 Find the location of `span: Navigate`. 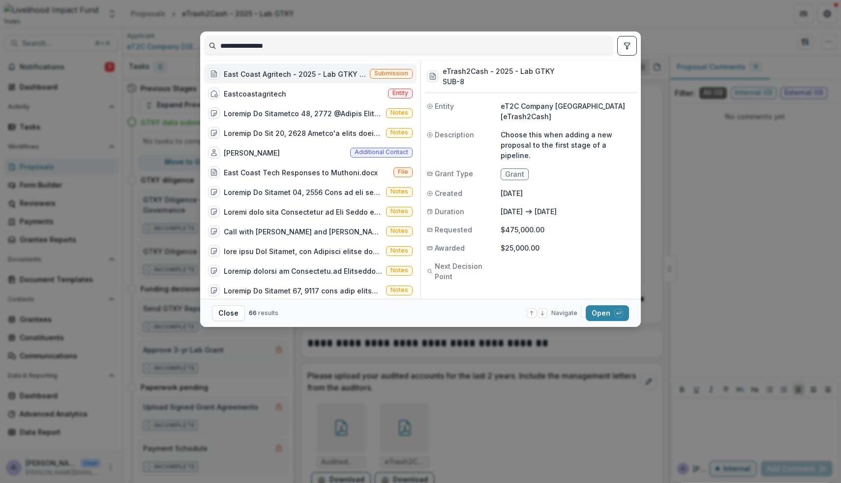

span: Navigate is located at coordinates (564, 313).